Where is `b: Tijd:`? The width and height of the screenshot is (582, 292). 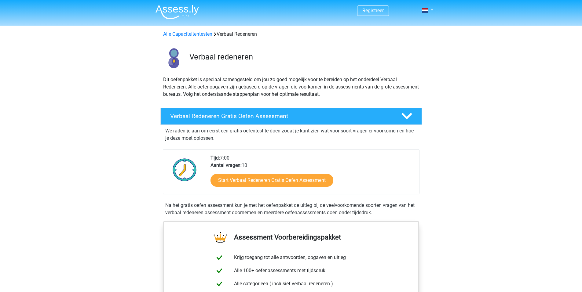
b: Tijd: is located at coordinates (215, 158).